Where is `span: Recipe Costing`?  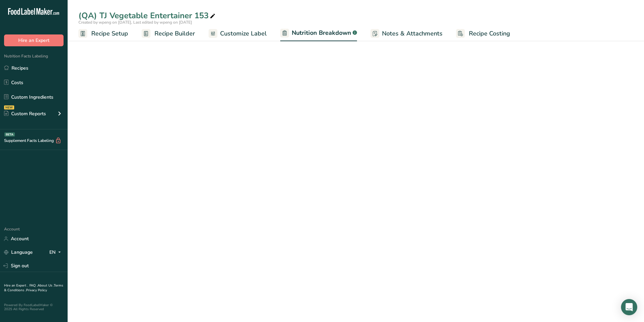
span: Recipe Costing is located at coordinates (489, 33).